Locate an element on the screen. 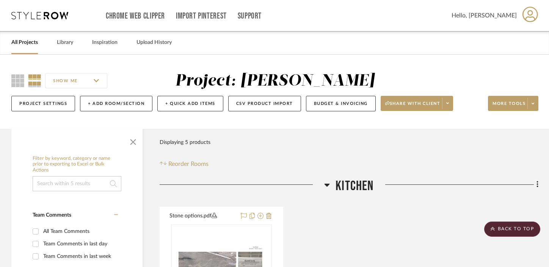 The width and height of the screenshot is (549, 267). a: Chrome Web Clipper is located at coordinates (135, 16).